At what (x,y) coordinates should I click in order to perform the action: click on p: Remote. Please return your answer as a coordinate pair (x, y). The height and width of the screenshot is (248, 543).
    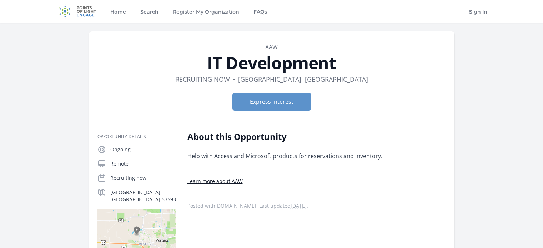
    Looking at the image, I should click on (143, 164).